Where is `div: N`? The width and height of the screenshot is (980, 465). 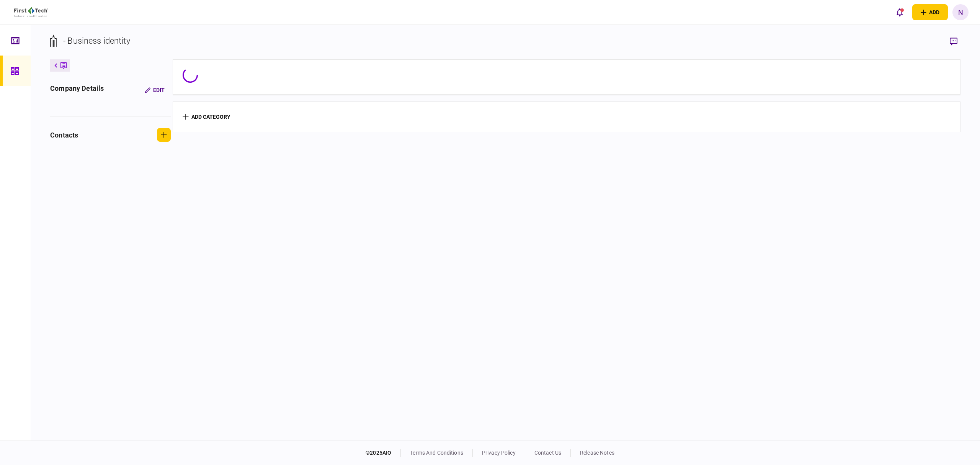 div: N is located at coordinates (960, 12).